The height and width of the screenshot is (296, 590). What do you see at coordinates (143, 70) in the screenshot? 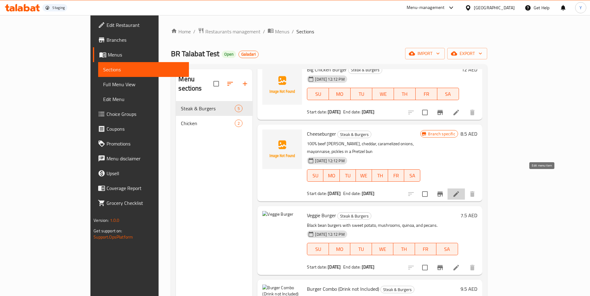
I see `a: Sections` at bounding box center [143, 70].